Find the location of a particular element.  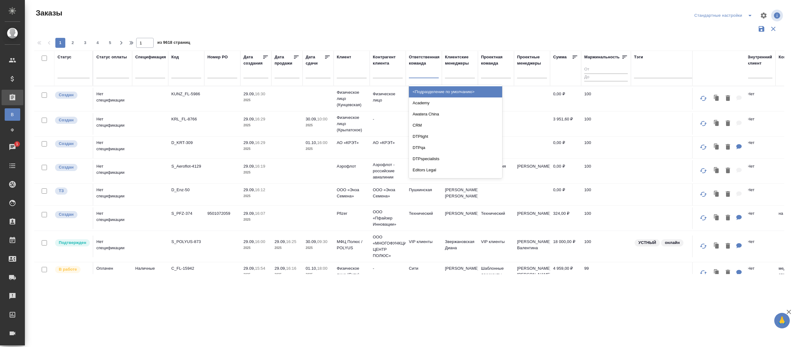

td: Пушкинская is located at coordinates (424, 195).